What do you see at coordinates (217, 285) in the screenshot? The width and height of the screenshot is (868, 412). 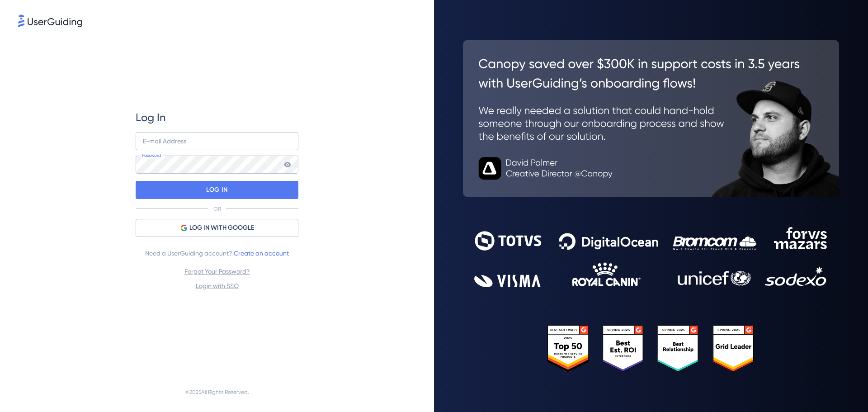 I see `a: Login with SSO` at bounding box center [217, 285].